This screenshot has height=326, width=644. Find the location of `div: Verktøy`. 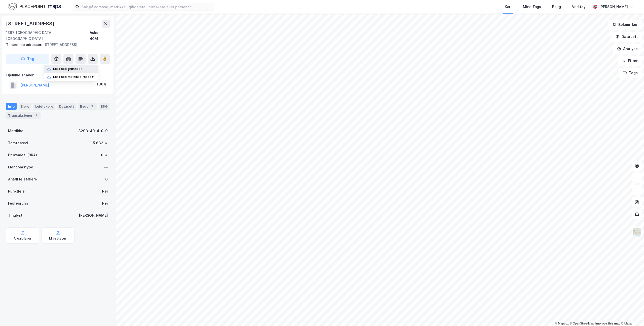

div: Verktøy is located at coordinates (579, 7).